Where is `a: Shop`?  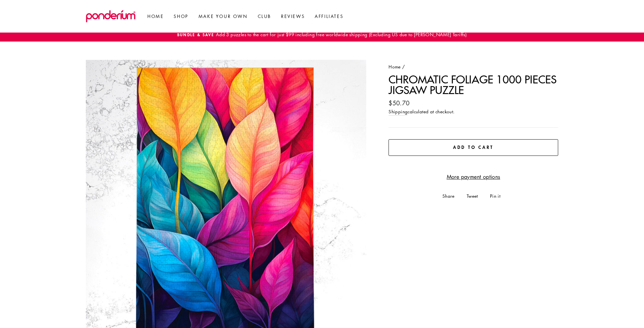 a: Shop is located at coordinates (181, 16).